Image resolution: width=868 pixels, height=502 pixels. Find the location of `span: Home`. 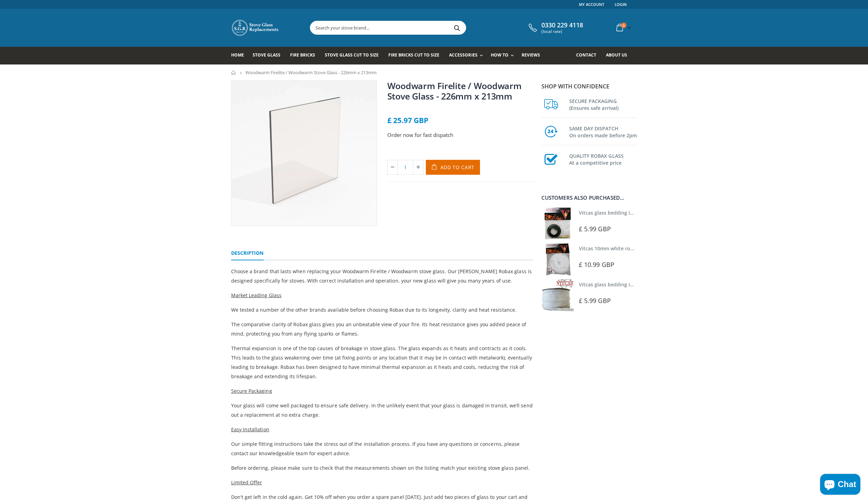

span: Home is located at coordinates (237, 55).